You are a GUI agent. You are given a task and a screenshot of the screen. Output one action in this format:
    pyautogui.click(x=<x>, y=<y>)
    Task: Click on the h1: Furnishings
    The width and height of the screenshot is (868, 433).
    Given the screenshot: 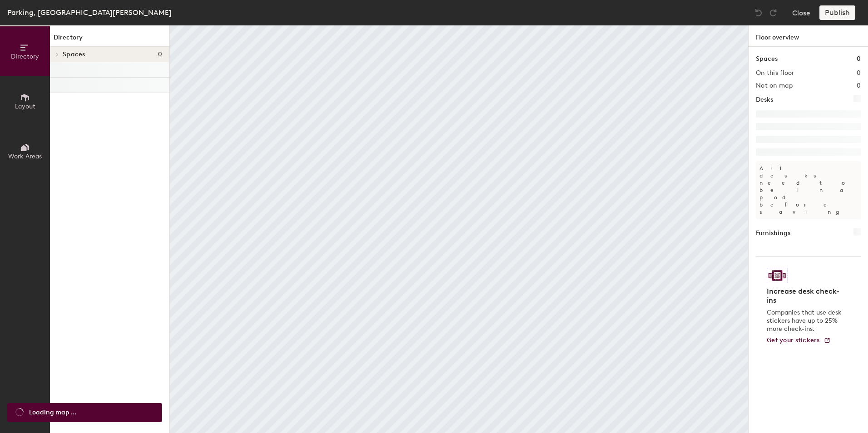 What is the action you would take?
    pyautogui.click(x=773, y=233)
    